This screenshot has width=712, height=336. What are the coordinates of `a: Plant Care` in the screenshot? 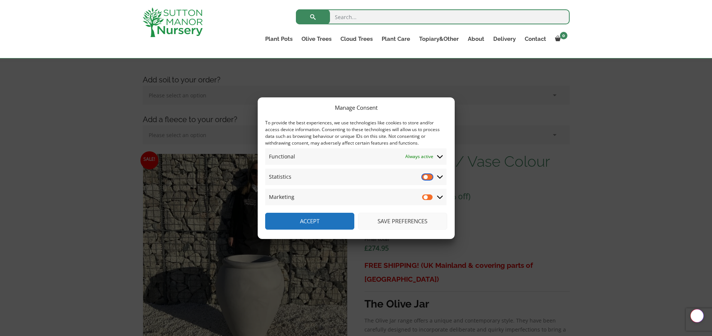 It's located at (396, 39).